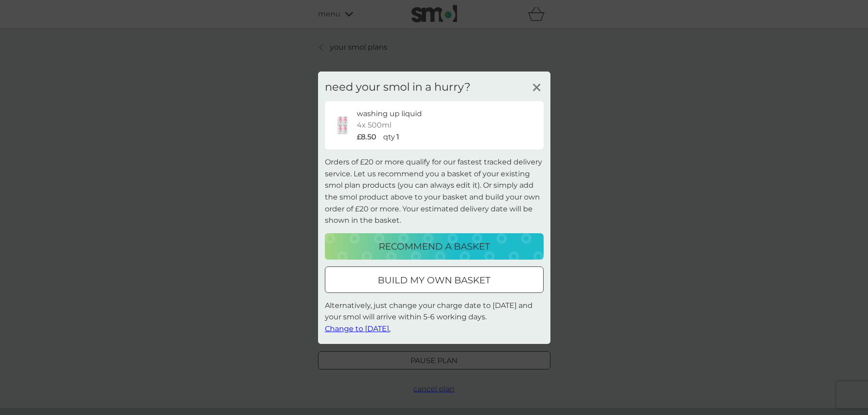 The height and width of the screenshot is (415, 868). I want to click on button: recommend a basket, so click(434, 246).